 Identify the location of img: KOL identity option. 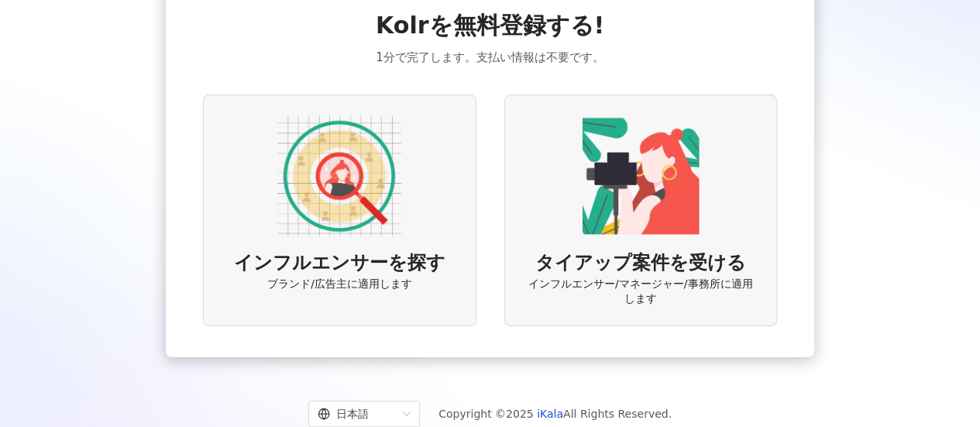
(641, 176).